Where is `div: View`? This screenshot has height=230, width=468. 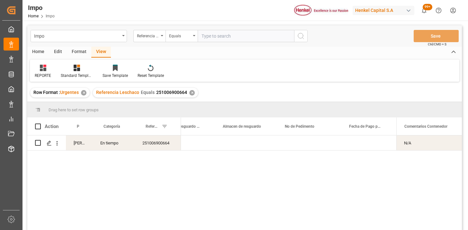 div: View is located at coordinates (101, 52).